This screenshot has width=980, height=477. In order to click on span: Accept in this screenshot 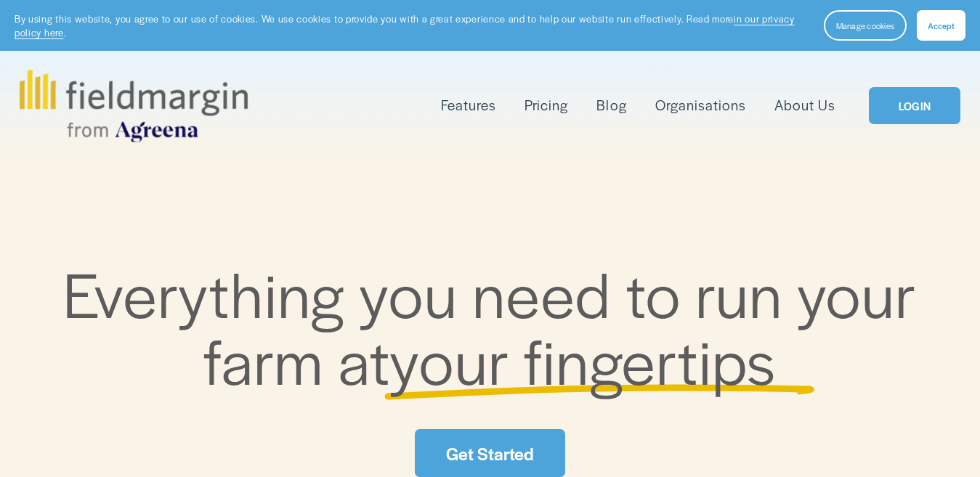, I will do `click(941, 25)`.